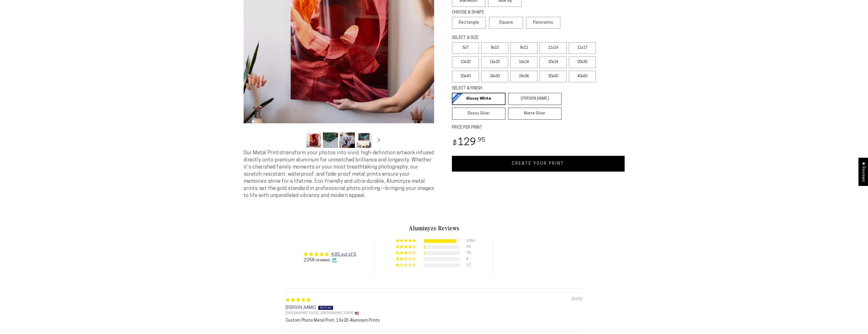 The width and height of the screenshot is (868, 334). What do you see at coordinates (469, 265) in the screenshot?
I see `div: 17` at bounding box center [469, 265].